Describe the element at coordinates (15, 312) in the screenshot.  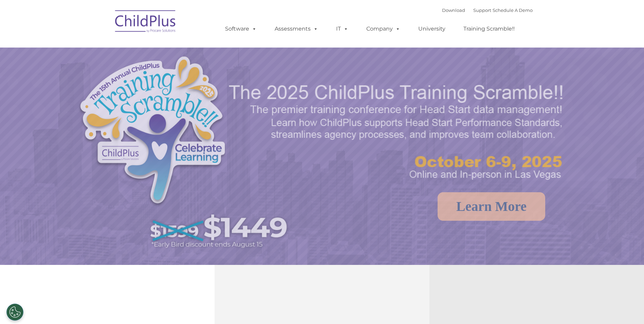
I see `button: Cookies Settings` at that location.